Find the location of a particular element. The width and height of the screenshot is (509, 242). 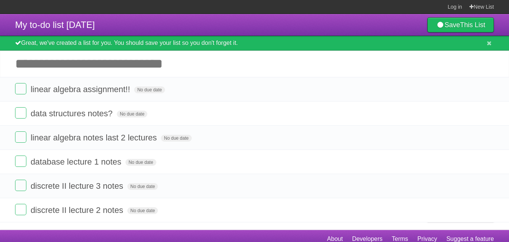

span: data structures notes? is located at coordinates (72, 113).